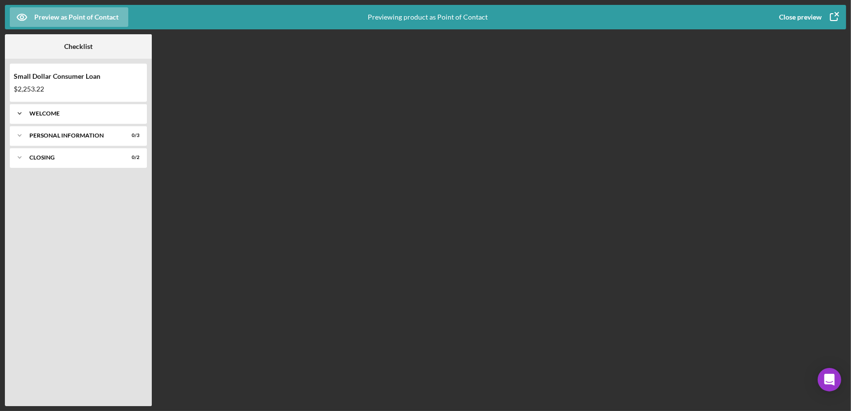 The width and height of the screenshot is (851, 411). Describe the element at coordinates (427, 17) in the screenshot. I see `div: Previewing product as Point of Contact` at that location.